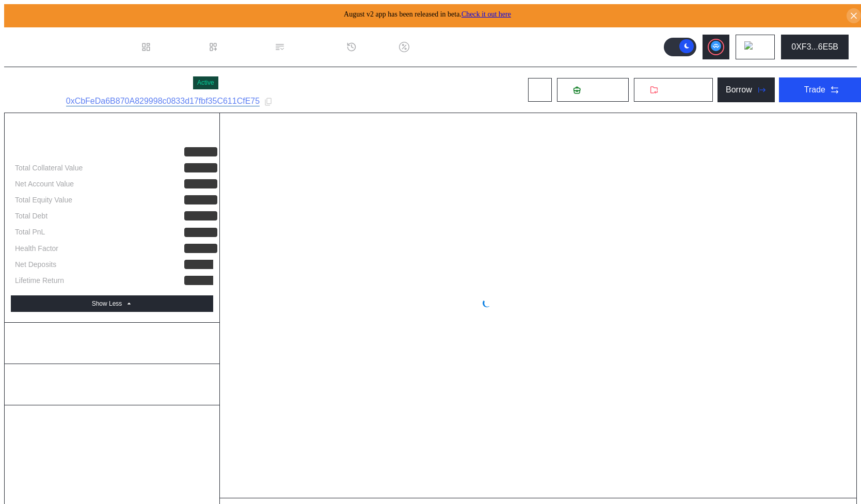 The width and height of the screenshot is (861, 504). I want to click on a: Discount Factors, so click(438, 47).